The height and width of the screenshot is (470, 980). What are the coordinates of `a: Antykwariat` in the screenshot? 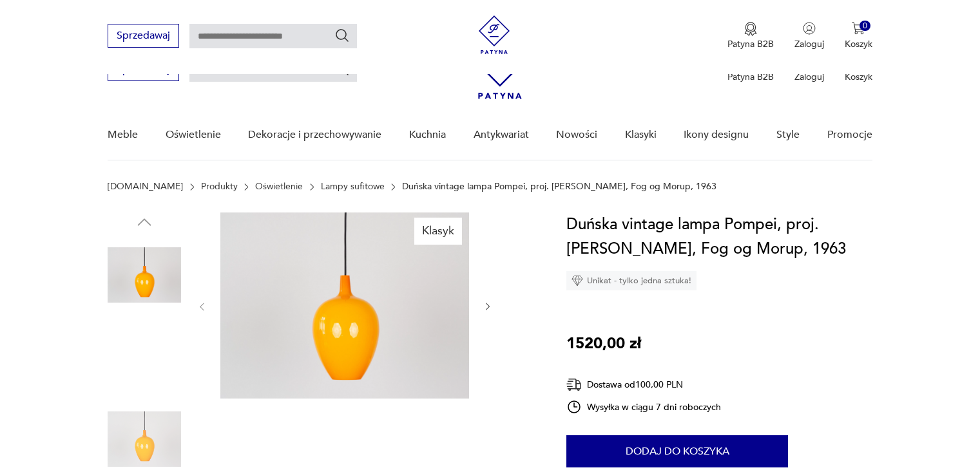 It's located at (501, 134).